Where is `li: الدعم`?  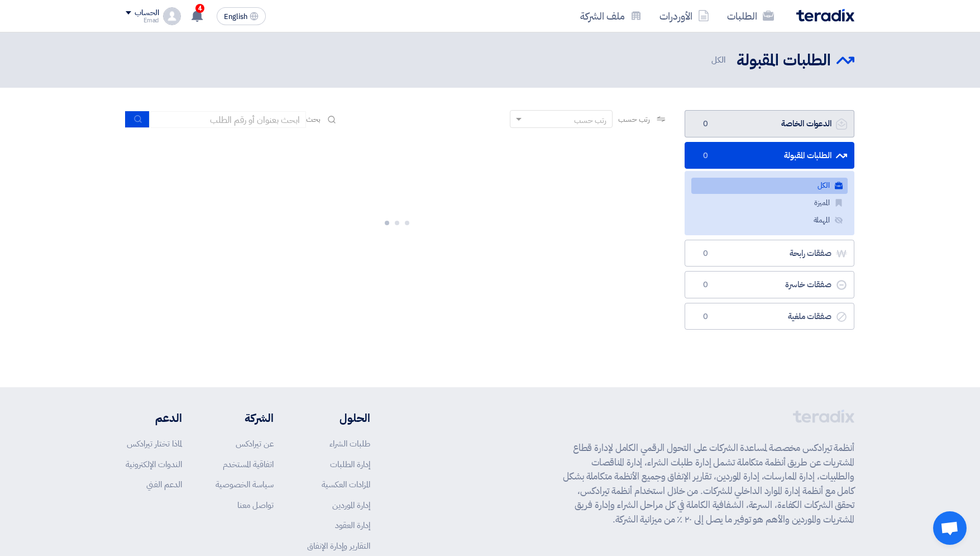
li: الدعم is located at coordinates (153, 417).